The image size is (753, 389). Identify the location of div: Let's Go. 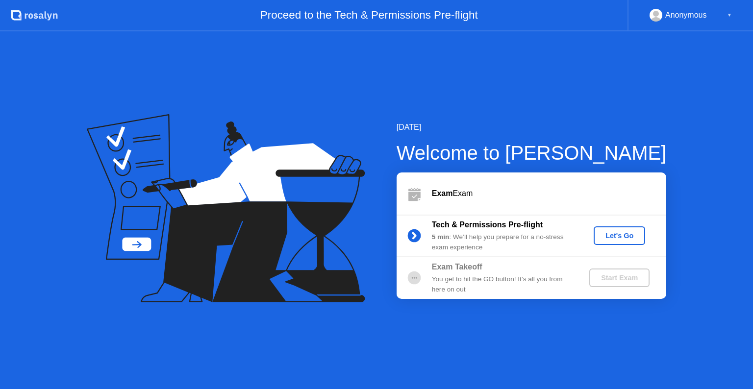
(619, 236).